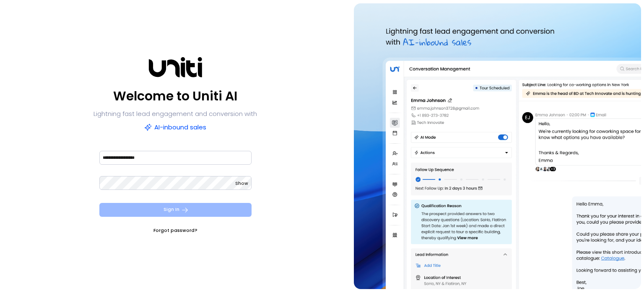  I want to click on p: AI-inbound sales, so click(175, 127).